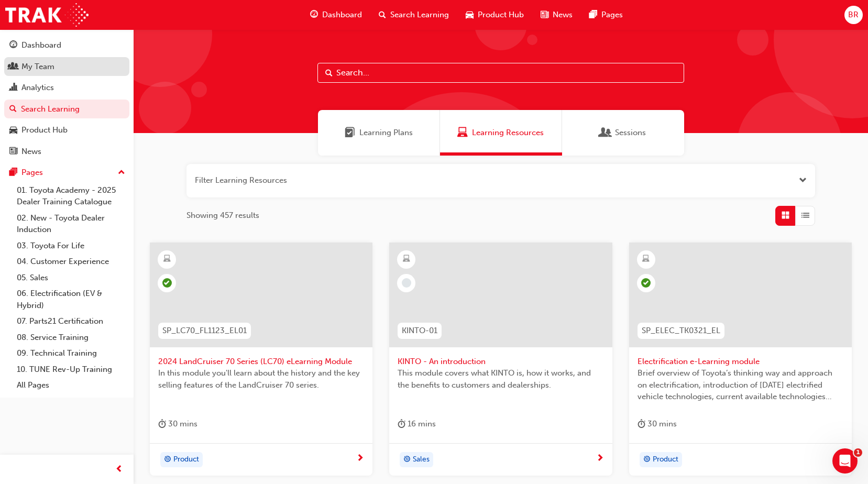 Image resolution: width=868 pixels, height=484 pixels. What do you see at coordinates (67, 151) in the screenshot?
I see `a: News` at bounding box center [67, 151].